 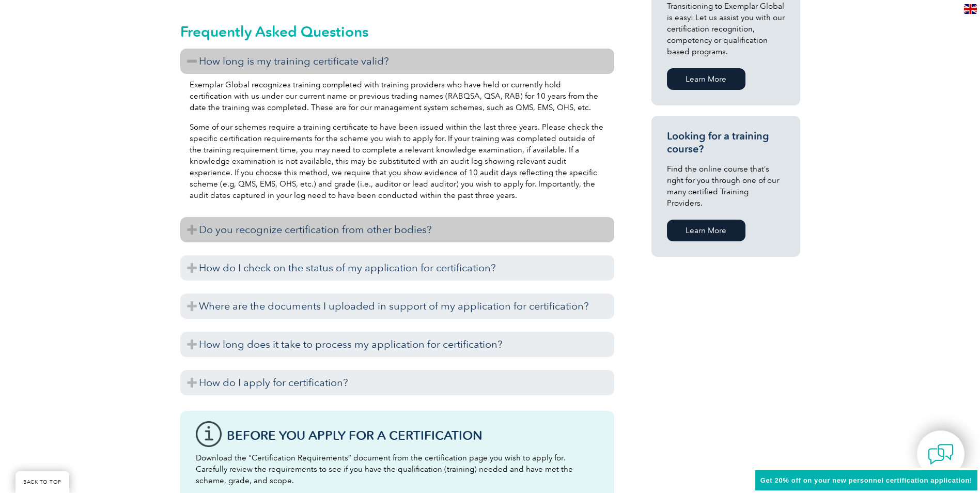 I want to click on img: en, so click(x=970, y=9).